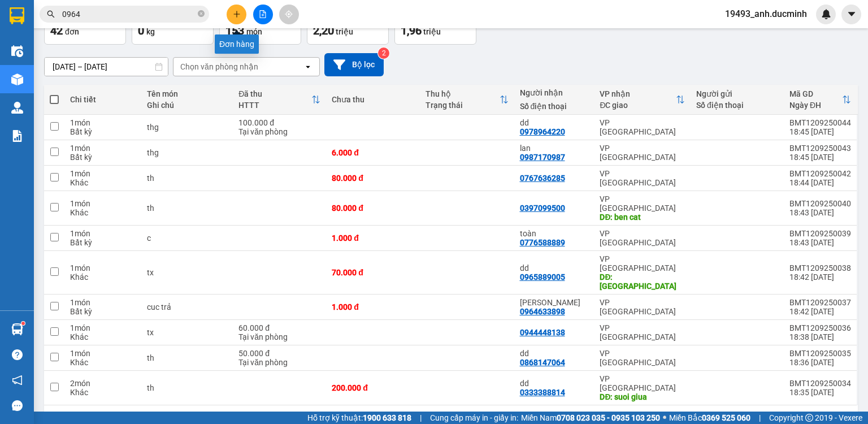  What do you see at coordinates (820, 204) in the screenshot?
I see `div: BMT1209250040` at bounding box center [820, 204].